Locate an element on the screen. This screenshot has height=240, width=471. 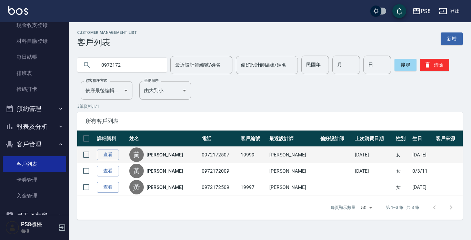
label: 顧客排序方式 is located at coordinates (96, 80).